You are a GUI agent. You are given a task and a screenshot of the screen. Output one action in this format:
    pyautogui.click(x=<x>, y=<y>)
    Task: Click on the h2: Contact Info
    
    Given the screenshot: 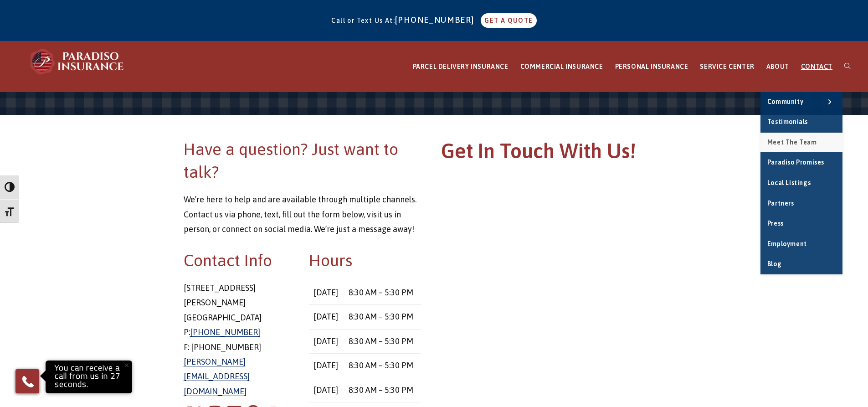 What is the action you would take?
    pyautogui.click(x=239, y=260)
    